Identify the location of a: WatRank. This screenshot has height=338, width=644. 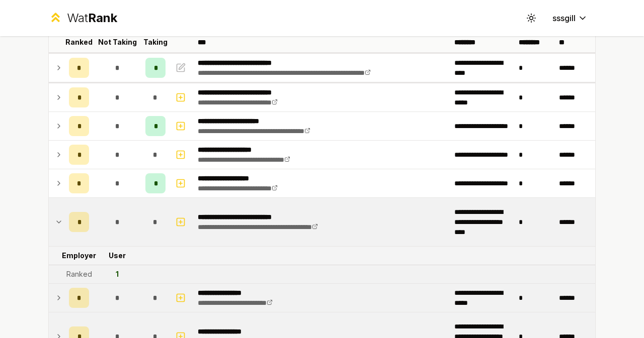
(82, 18).